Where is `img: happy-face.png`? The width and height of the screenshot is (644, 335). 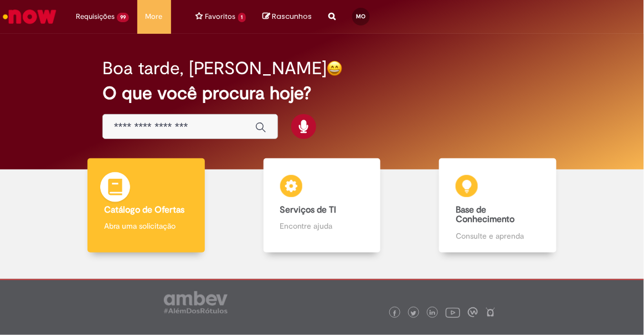 img: happy-face.png is located at coordinates (334, 68).